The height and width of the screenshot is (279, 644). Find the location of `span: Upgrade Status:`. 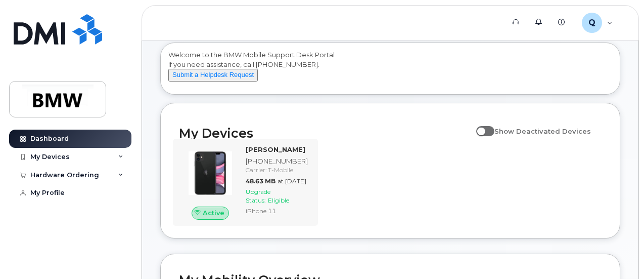

span: Upgrade Status: is located at coordinates (258, 196).